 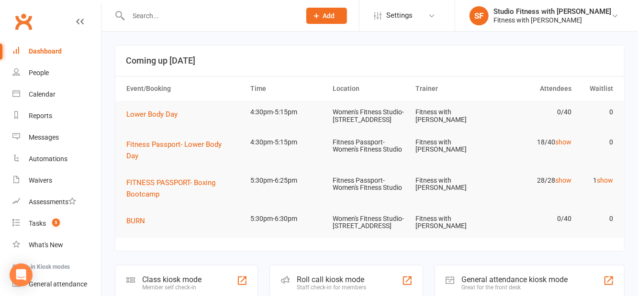 What do you see at coordinates (46, 245) in the screenshot?
I see `div: What's New` at bounding box center [46, 245].